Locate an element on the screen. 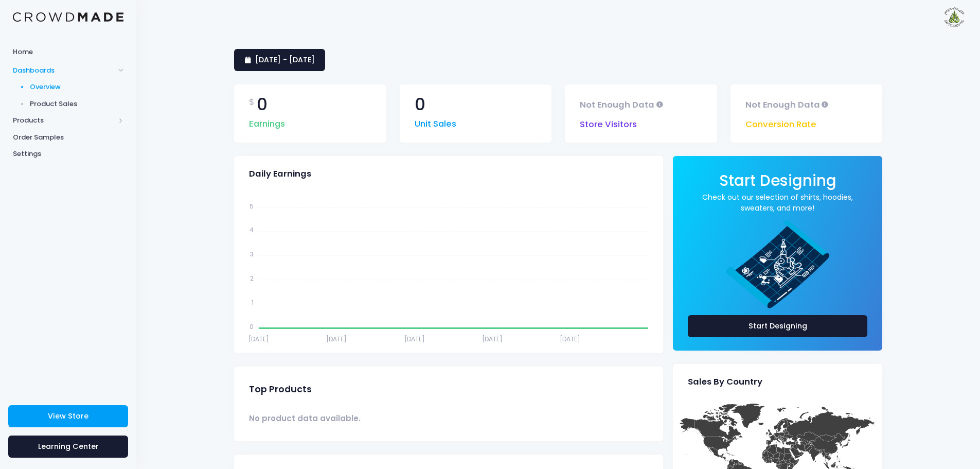  tspan: 5 is located at coordinates (252, 206).